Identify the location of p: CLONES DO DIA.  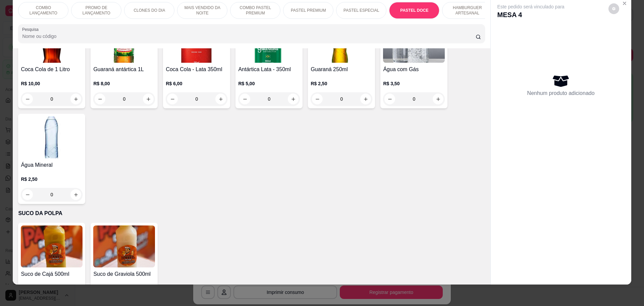
(149, 10).